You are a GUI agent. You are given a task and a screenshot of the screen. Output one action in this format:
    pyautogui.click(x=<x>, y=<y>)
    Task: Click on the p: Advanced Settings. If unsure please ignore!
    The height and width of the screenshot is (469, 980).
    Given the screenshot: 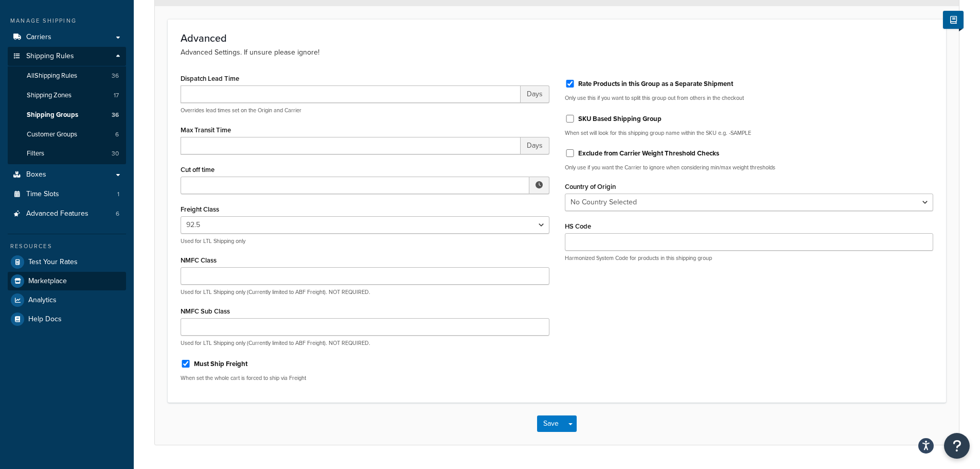 What is the action you would take?
    pyautogui.click(x=556, y=53)
    